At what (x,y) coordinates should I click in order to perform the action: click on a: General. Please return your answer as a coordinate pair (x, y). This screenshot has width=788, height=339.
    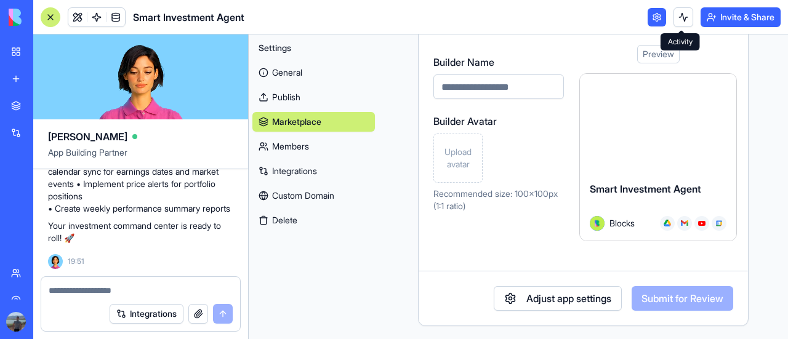
    Looking at the image, I should click on (313, 73).